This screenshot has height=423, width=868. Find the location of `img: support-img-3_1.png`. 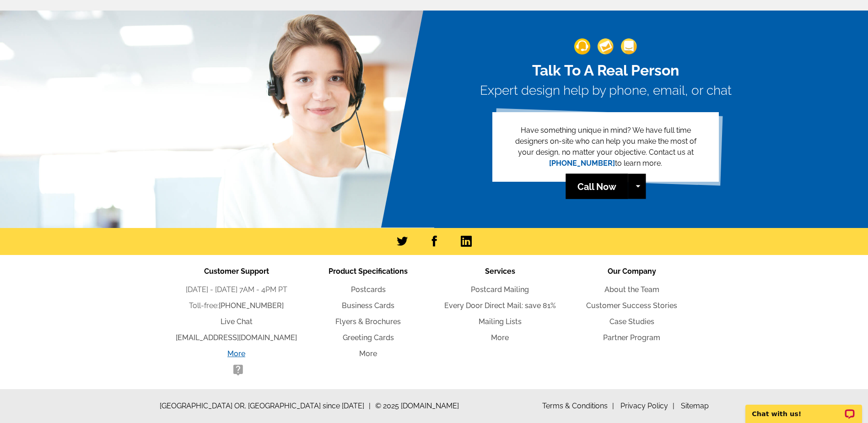

img: support-img-3_1.png is located at coordinates (629, 46).